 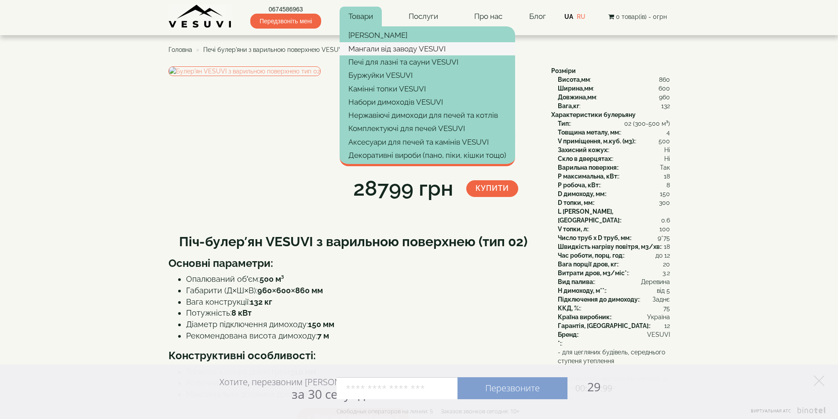 I want to click on a: Декоративні вироби (пано, піки, кішки тощо), so click(x=427, y=155).